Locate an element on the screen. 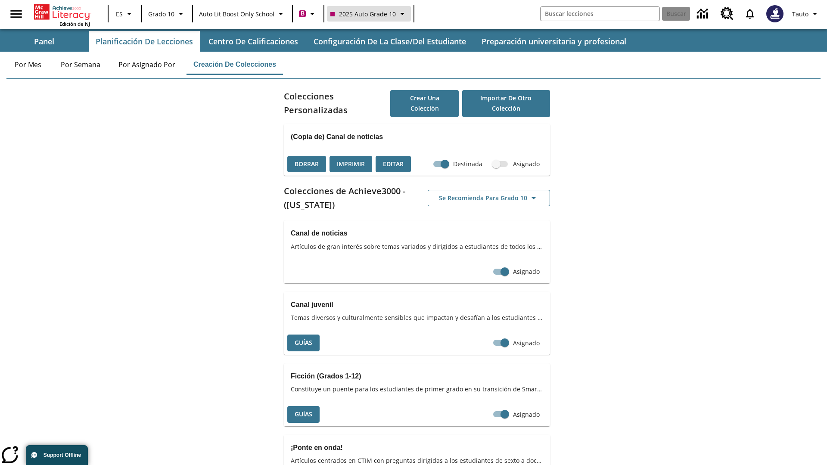 This screenshot has width=827, height=465. button: Imprimir, Se abrirá en una ventana nueva is located at coordinates (351, 164).